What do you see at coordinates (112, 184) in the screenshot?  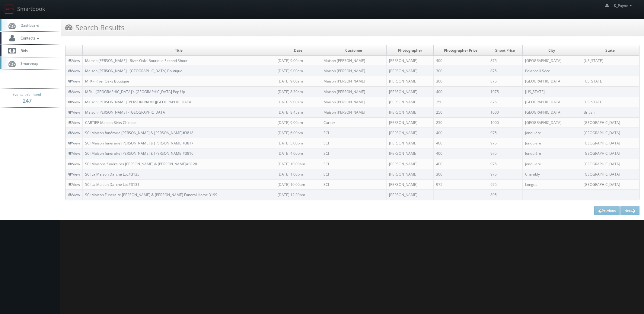 I see `a: SCI La Maison Darche Loc#3131` at bounding box center [112, 184].